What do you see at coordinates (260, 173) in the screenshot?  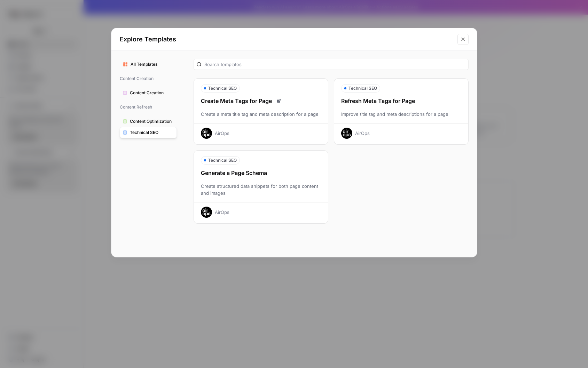 I see `div: Generate a Page Schema` at bounding box center [260, 173].